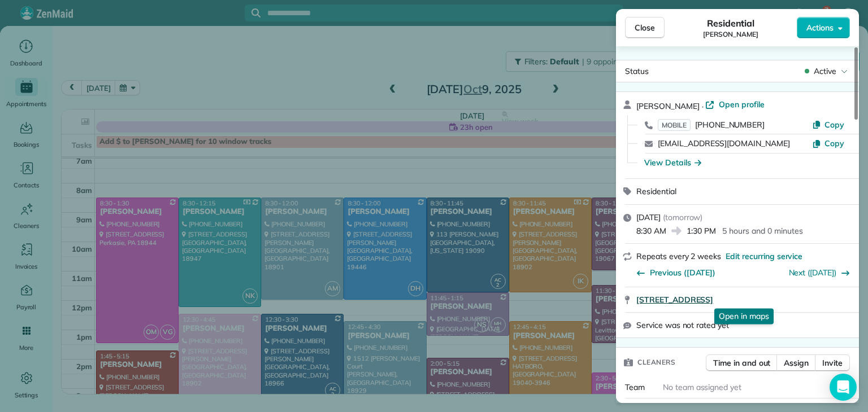 This screenshot has height=412, width=868. What do you see at coordinates (672, 163) in the screenshot?
I see `button: View Details` at bounding box center [672, 163].